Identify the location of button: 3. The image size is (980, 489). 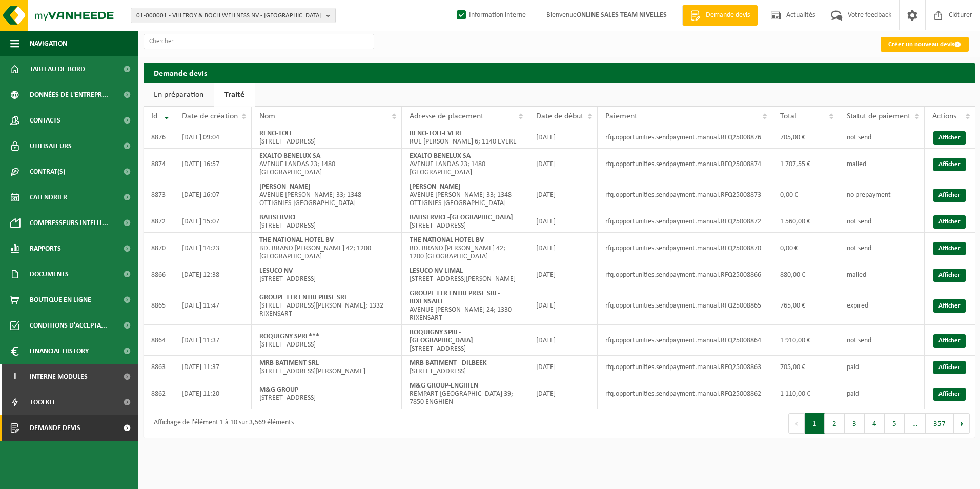
(855, 423).